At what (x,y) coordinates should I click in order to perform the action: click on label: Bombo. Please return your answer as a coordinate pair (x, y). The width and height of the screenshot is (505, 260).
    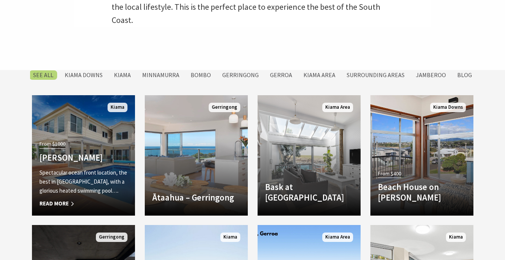
    Looking at the image, I should click on (201, 75).